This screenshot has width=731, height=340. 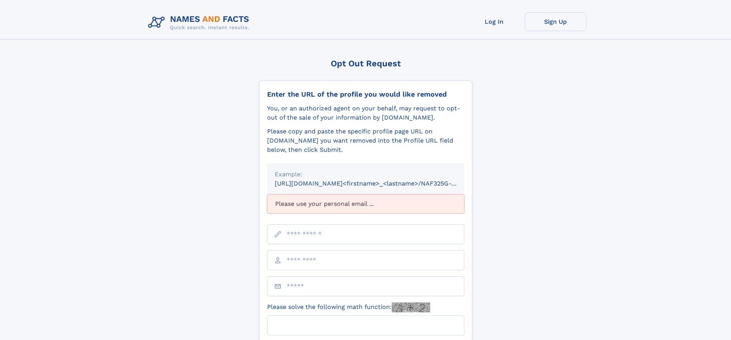 What do you see at coordinates (366, 63) in the screenshot?
I see `div: Opt Out Request` at bounding box center [366, 63].